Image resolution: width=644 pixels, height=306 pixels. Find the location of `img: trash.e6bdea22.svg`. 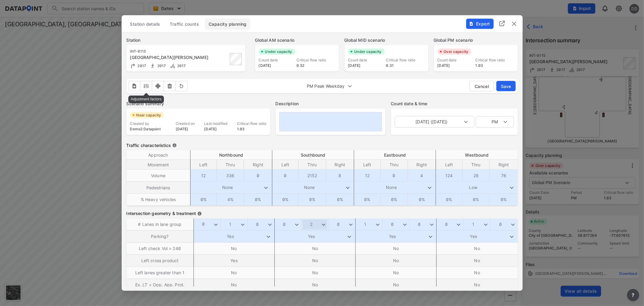

img: trash.e6bdea22.svg is located at coordinates (170, 86).